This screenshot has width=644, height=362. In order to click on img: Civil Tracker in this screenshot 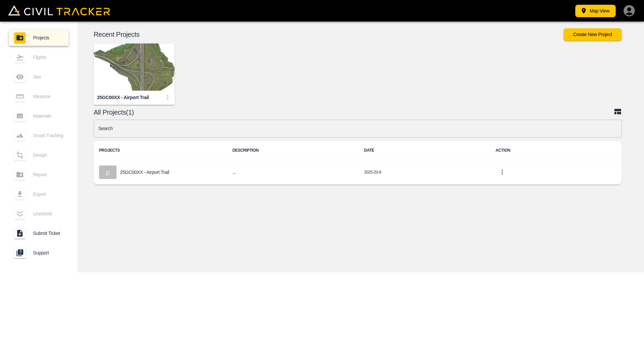, I will do `click(59, 10)`.